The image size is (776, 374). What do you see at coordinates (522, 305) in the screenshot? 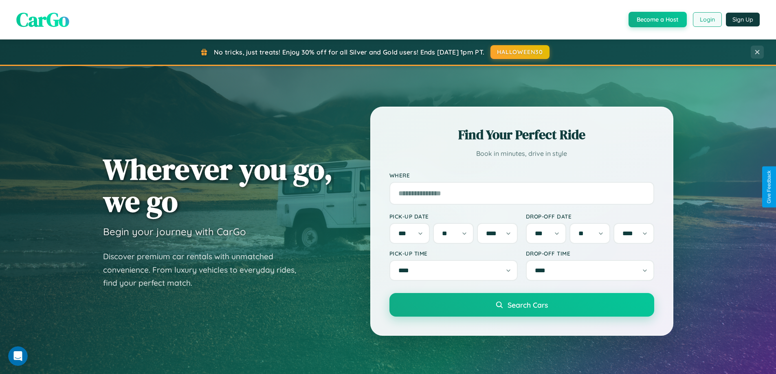
I see `button: Search Cars` at bounding box center [522, 305].